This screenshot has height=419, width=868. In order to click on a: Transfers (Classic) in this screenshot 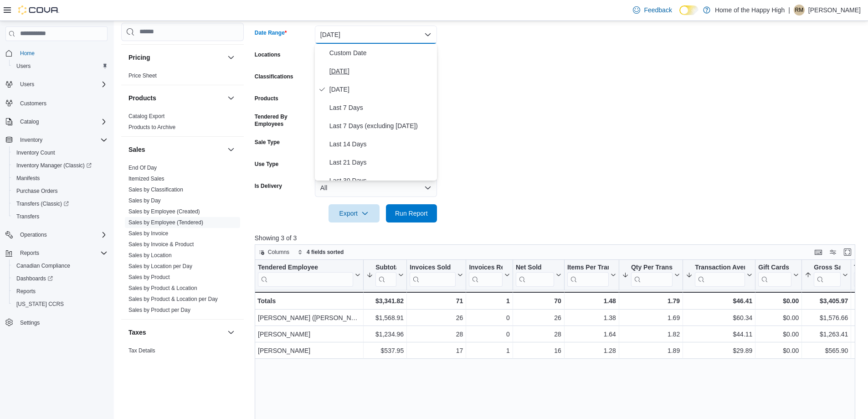, I will do `click(43, 204)`.